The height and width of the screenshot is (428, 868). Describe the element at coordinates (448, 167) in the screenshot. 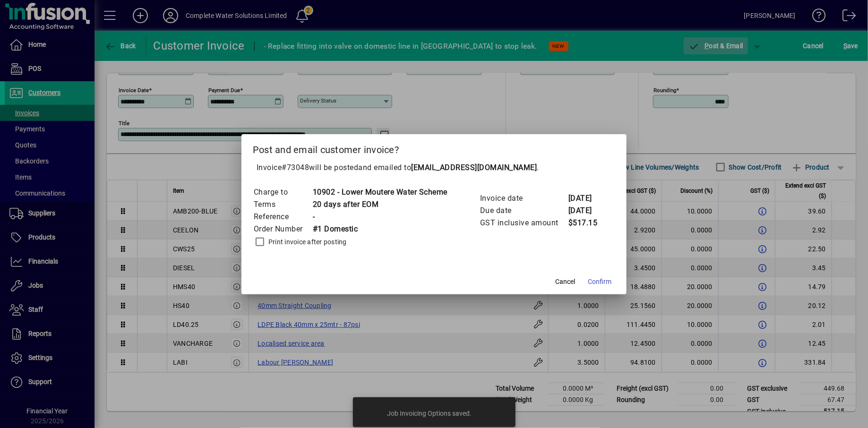

I see `span: and emailed to` at that location.